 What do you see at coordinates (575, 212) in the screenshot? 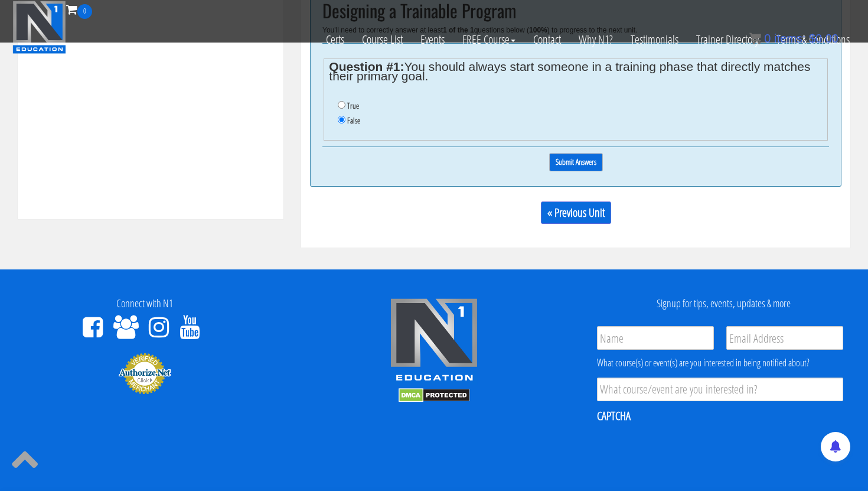
I see `a: « Previous Unit` at bounding box center [575, 212].